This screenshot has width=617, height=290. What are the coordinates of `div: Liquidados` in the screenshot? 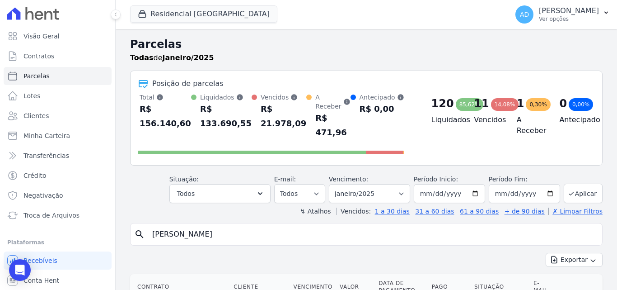 It's located at (226, 97).